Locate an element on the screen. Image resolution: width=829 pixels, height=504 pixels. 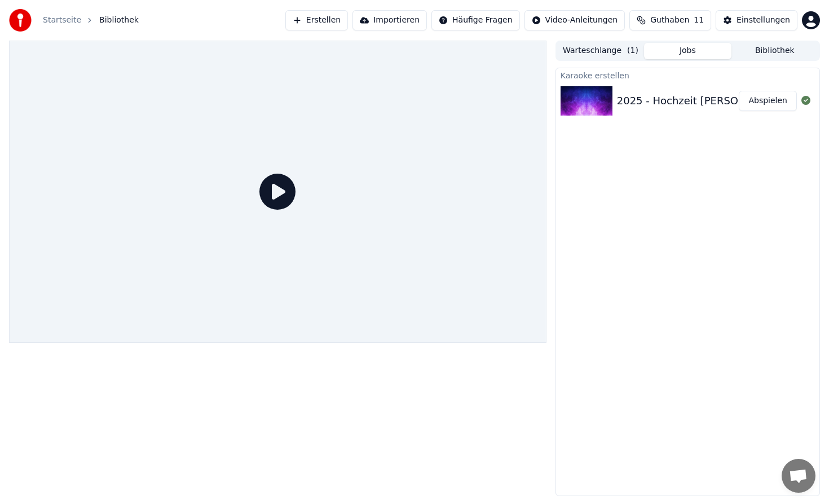
button: Abspielen is located at coordinates (767, 101).